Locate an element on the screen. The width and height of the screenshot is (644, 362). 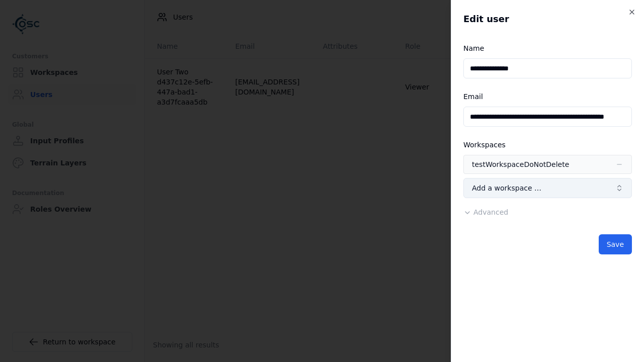
div: testWorkspaceDoNotDelete is located at coordinates (520, 165).